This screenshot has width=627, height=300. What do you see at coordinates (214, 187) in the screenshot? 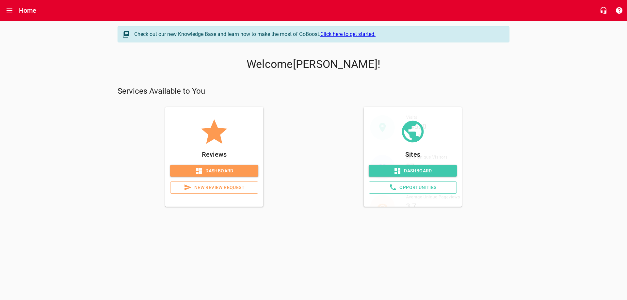
I see `span: New Review Request` at bounding box center [214, 187].